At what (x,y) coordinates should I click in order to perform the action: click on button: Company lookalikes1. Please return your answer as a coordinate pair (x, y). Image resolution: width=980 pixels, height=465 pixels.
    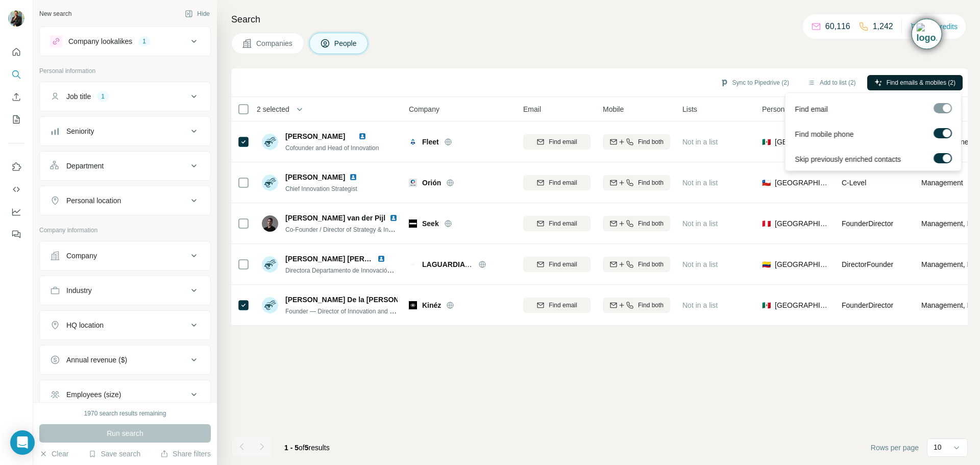
    Looking at the image, I should click on (125, 41).